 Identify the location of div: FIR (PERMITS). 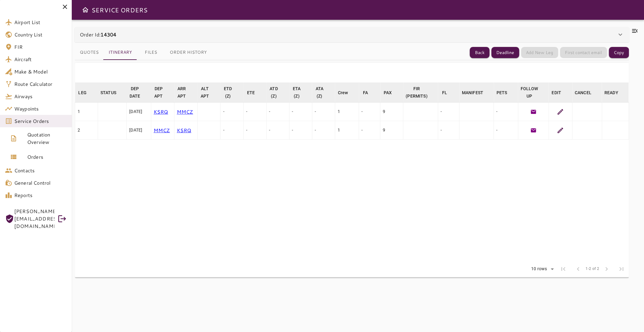
(417, 92).